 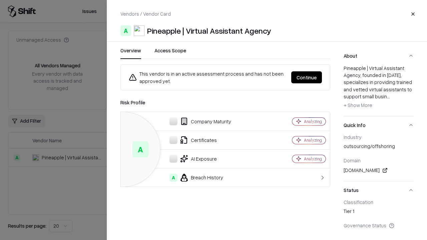 I want to click on span: + Show More, so click(x=358, y=105).